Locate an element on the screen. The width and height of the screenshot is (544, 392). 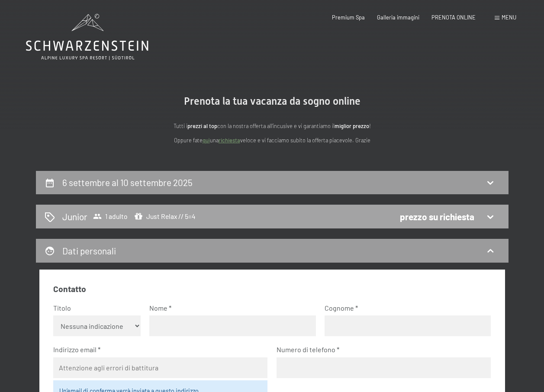
label: Indirizzo email is located at coordinates (157, 349).